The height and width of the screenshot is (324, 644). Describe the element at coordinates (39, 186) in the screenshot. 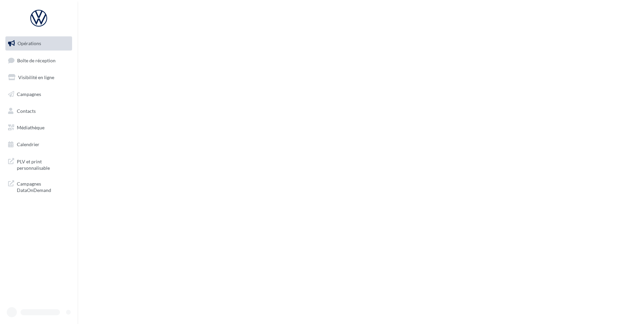

I see `a: Campagnes DataOnDemand` at that location.